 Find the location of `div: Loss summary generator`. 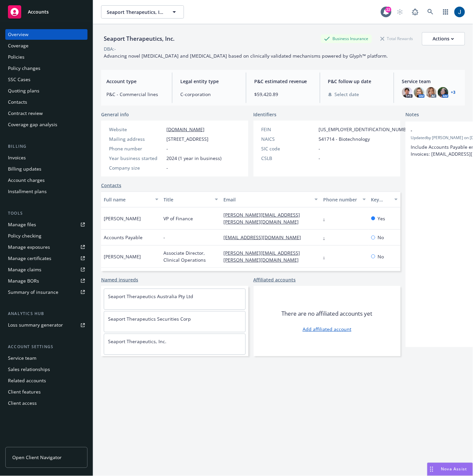

div: Loss summary generator is located at coordinates (36, 325).